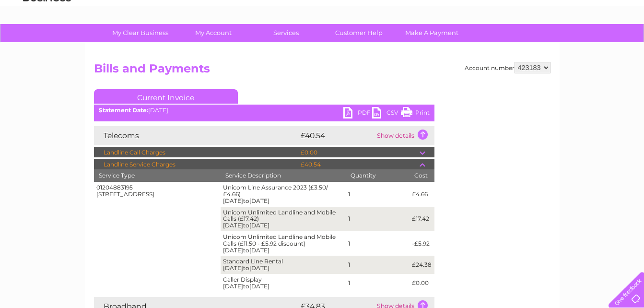 This screenshot has height=308, width=644. Describe the element at coordinates (322, 71) in the screenshot. I see `h2: Bills and Payments` at that location.